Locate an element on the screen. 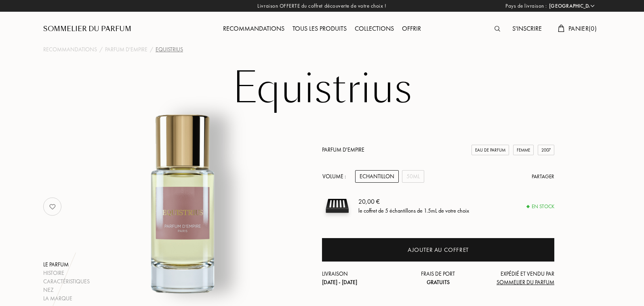 The width and height of the screenshot is (644, 306). div: Livraison is located at coordinates (360, 278).